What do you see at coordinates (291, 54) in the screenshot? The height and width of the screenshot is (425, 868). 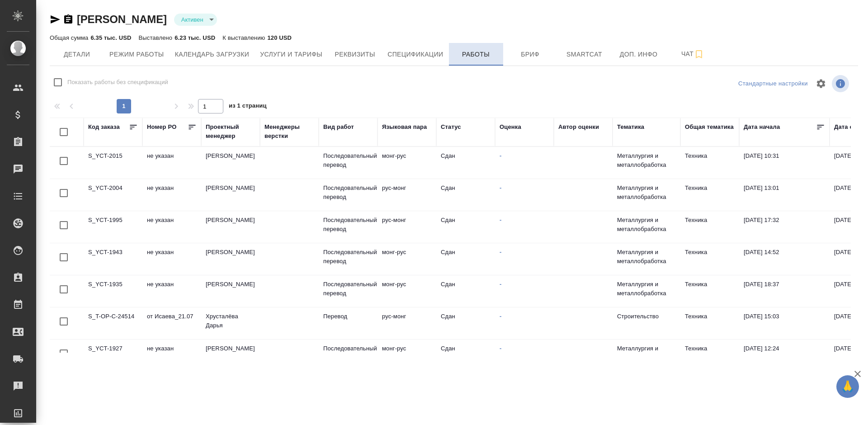 I see `span: Услуги и тарифы` at bounding box center [291, 54].